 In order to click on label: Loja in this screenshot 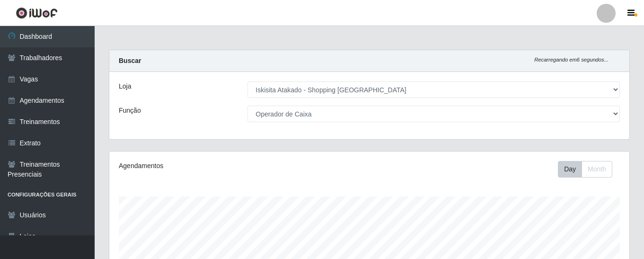, I will do `click(125, 86)`.